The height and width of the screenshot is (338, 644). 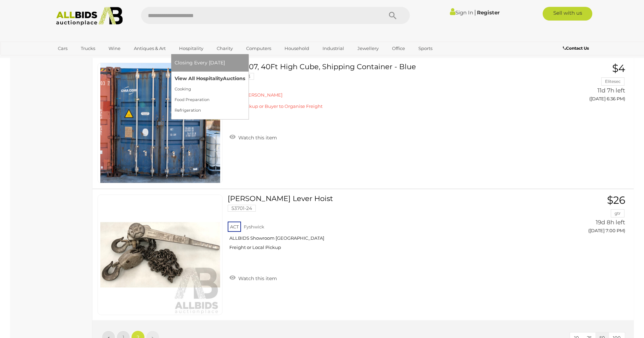 What do you see at coordinates (576, 48) in the screenshot?
I see `b: Contact Us` at bounding box center [576, 48].